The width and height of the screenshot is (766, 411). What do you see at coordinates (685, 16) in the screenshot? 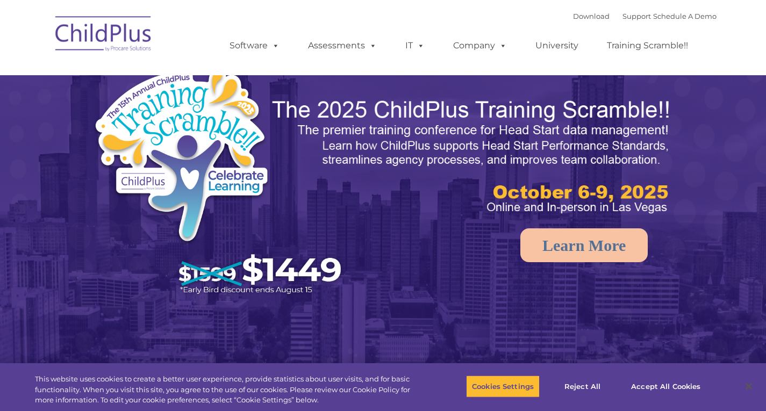
I see `a: Schedule A Demo` at bounding box center [685, 16].